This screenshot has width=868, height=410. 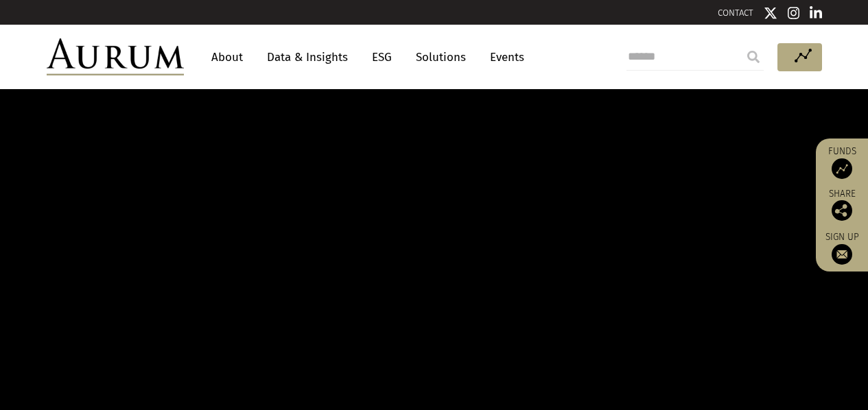 What do you see at coordinates (842, 205) in the screenshot?
I see `div: Share` at bounding box center [842, 205].